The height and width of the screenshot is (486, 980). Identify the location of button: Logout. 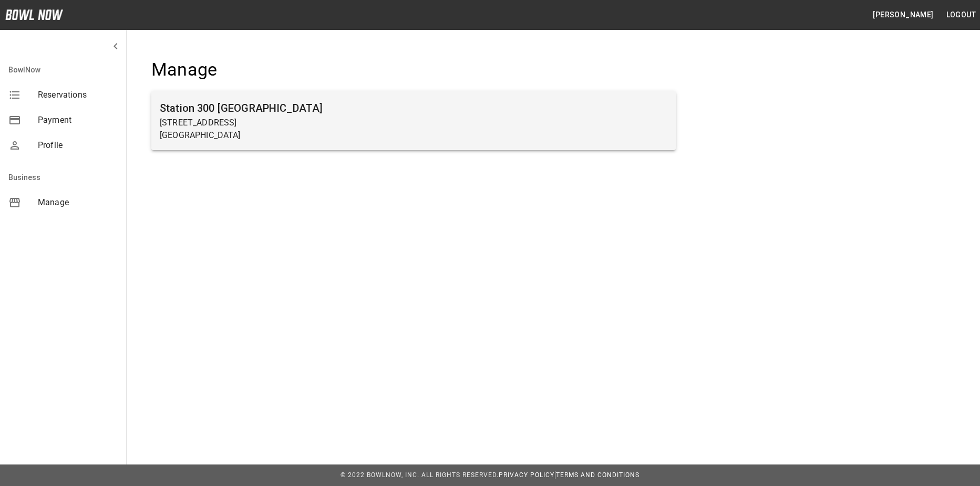
(961, 14).